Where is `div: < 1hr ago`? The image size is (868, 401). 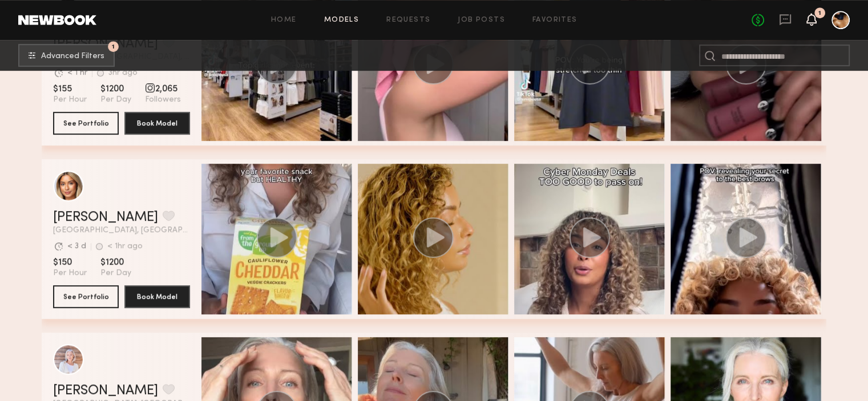 div: < 1hr ago is located at coordinates (125, 246).